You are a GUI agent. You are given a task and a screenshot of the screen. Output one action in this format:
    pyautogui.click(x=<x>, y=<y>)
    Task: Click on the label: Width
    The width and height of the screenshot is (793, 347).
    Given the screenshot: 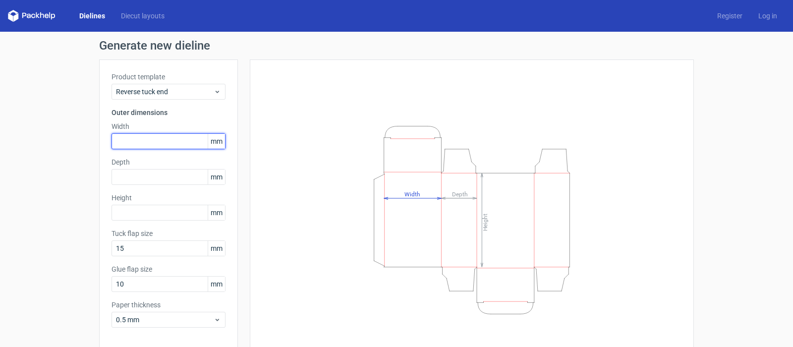 What is the action you would take?
    pyautogui.click(x=169, y=126)
    